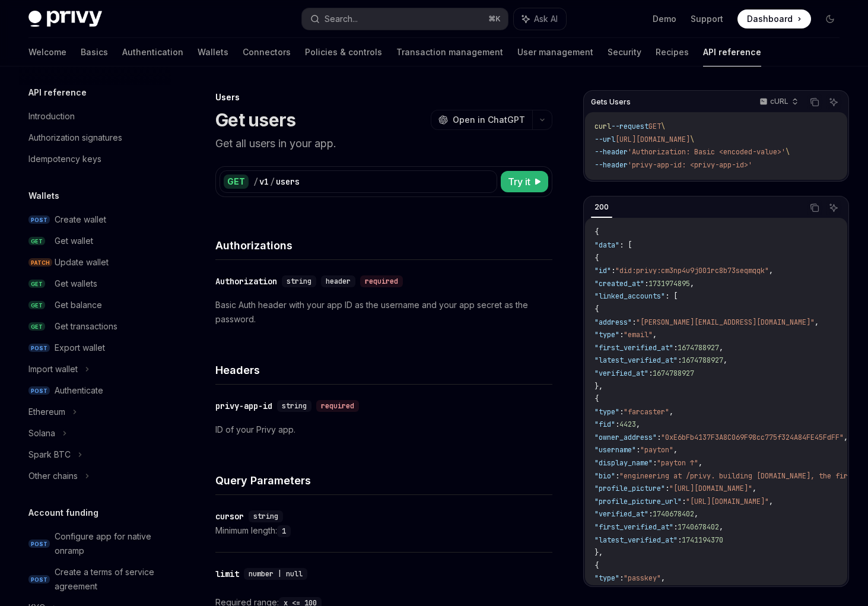  Describe the element at coordinates (341, 19) in the screenshot. I see `div: Search...` at that location.